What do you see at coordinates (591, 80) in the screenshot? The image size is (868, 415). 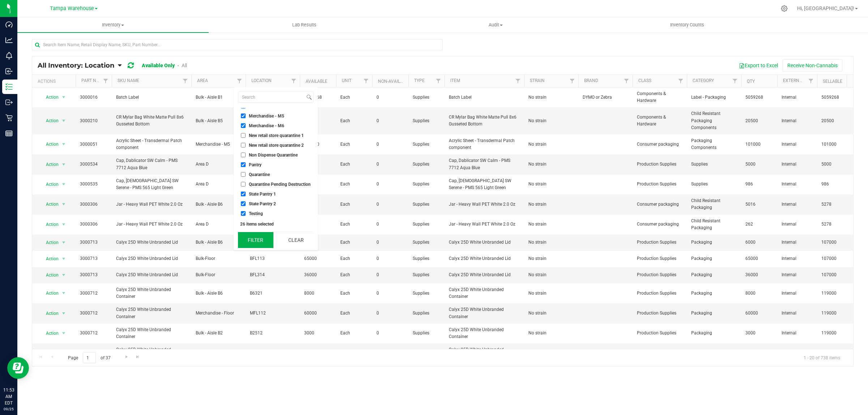 I see `a: Brand` at bounding box center [591, 80].